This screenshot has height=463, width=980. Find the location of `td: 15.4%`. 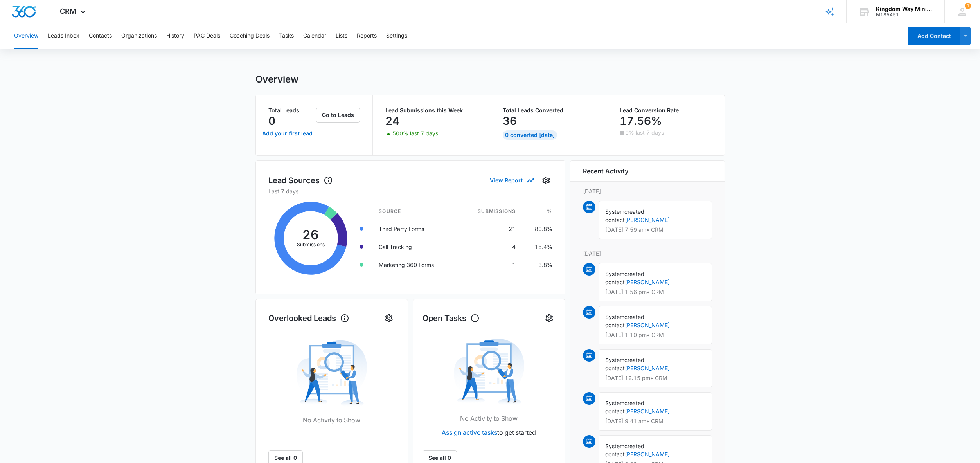

td: 15.4% is located at coordinates (537, 247).